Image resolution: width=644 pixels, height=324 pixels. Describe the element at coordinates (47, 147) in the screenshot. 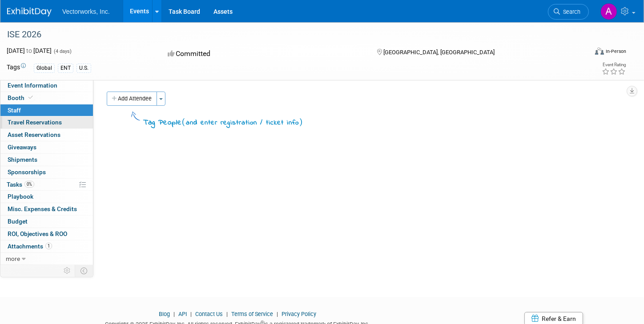

I see `a: Giveaways` at that location.